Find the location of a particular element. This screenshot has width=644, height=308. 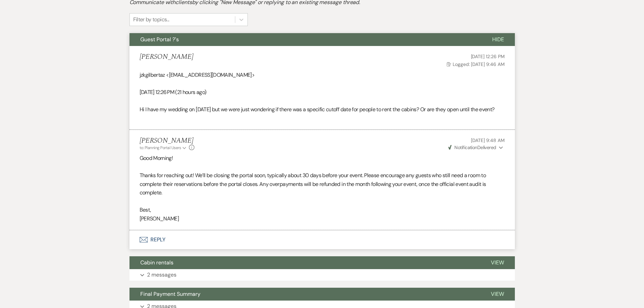

button: 2 messages is located at coordinates (322, 275).